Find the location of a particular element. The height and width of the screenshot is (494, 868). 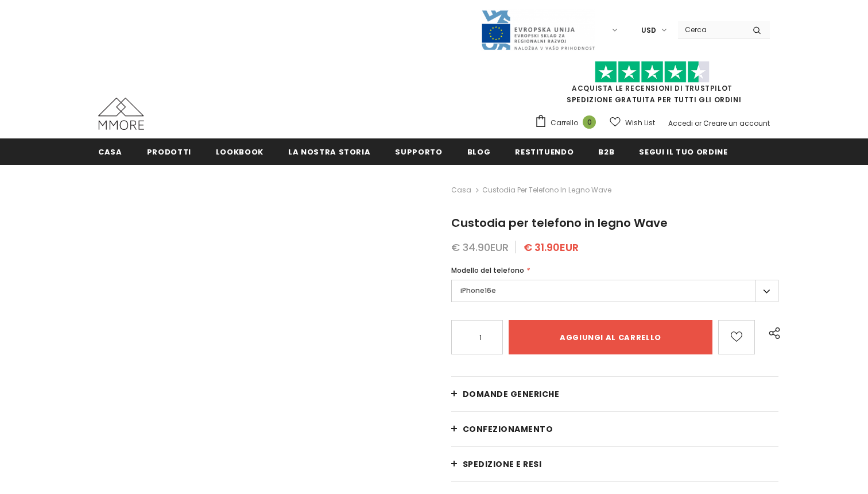

span: USD is located at coordinates (648, 30).